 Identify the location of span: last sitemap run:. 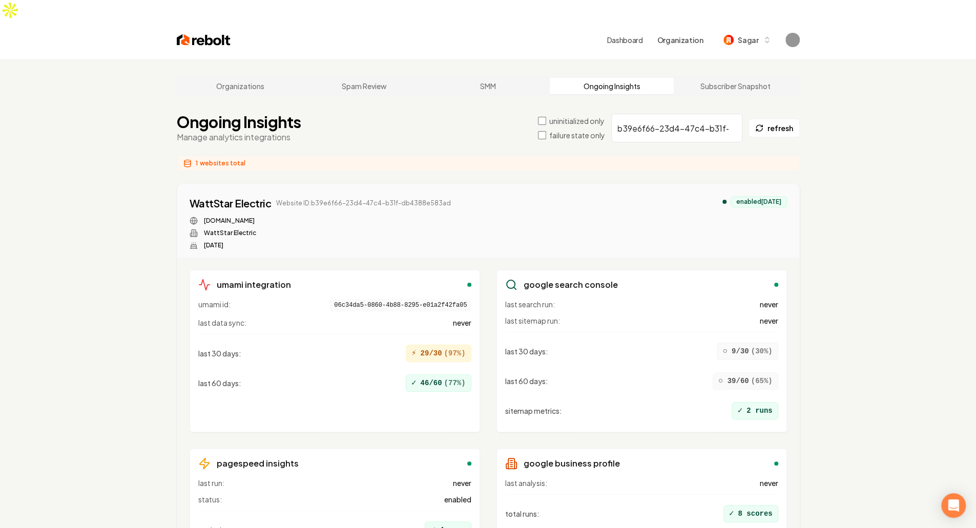
(532, 321).